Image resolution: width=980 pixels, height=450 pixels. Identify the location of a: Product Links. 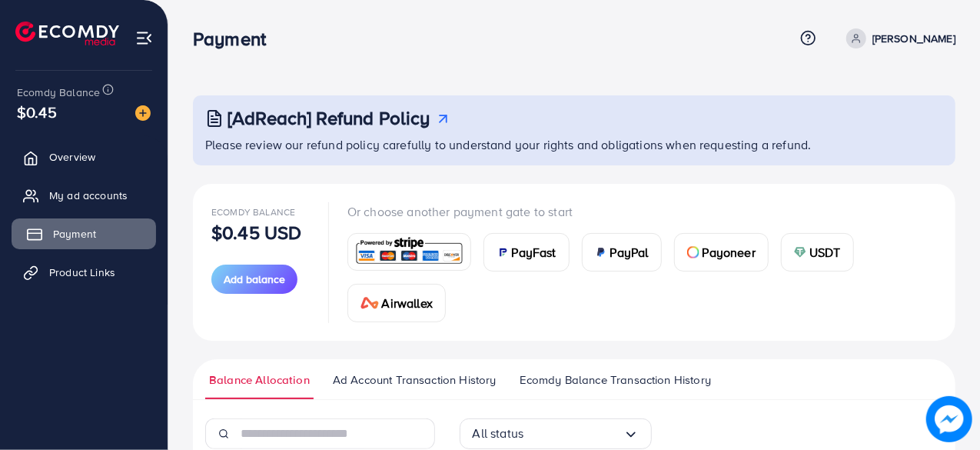
(84, 273).